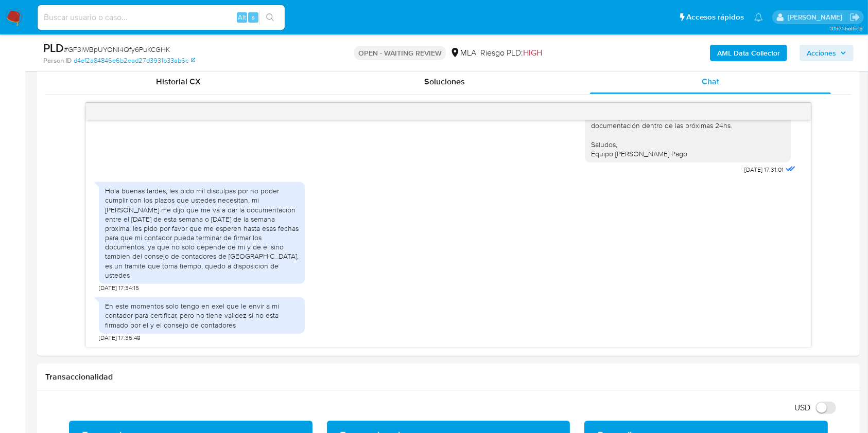  What do you see at coordinates (117, 49) in the screenshot?
I see `span: # GF3lWBpUYONI4Qfy6PuKCGHK` at bounding box center [117, 49].